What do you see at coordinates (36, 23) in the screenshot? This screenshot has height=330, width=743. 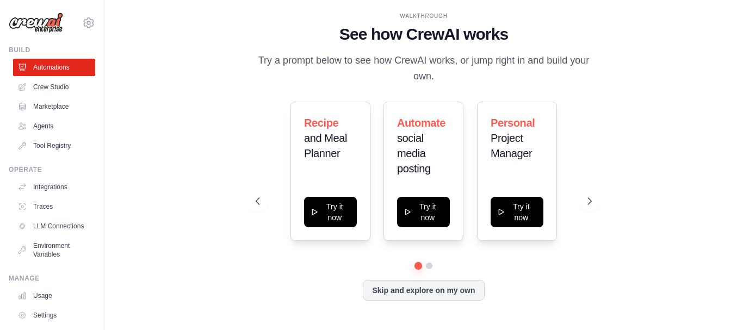 I see `img: Logo` at bounding box center [36, 23].